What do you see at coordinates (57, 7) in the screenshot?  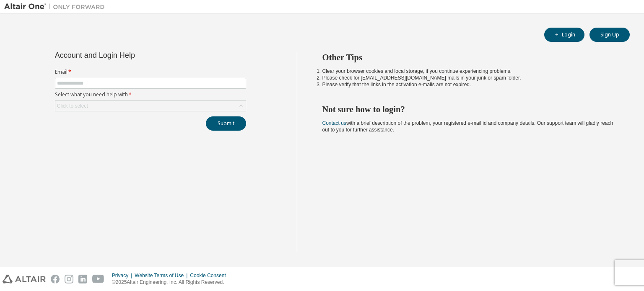 I see `img: Altair One` at bounding box center [57, 7].